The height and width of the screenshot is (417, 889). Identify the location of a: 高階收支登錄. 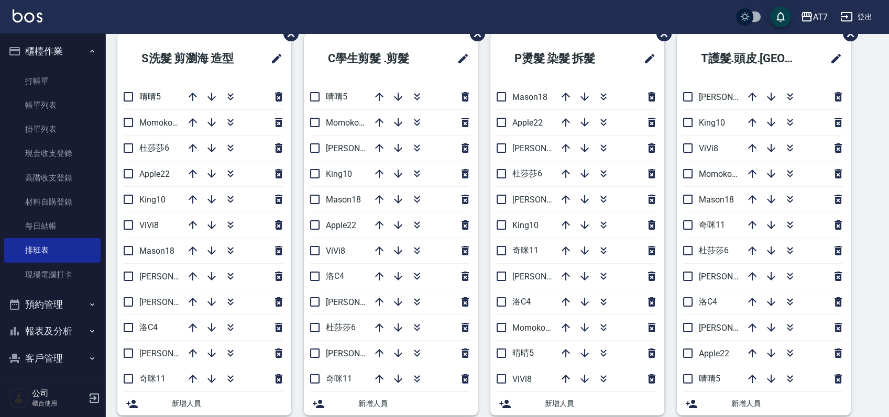
(52, 178).